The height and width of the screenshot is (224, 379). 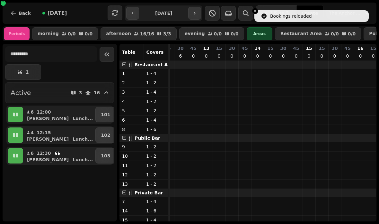 What do you see at coordinates (155, 52) in the screenshot?
I see `span: Covers` at bounding box center [155, 52].